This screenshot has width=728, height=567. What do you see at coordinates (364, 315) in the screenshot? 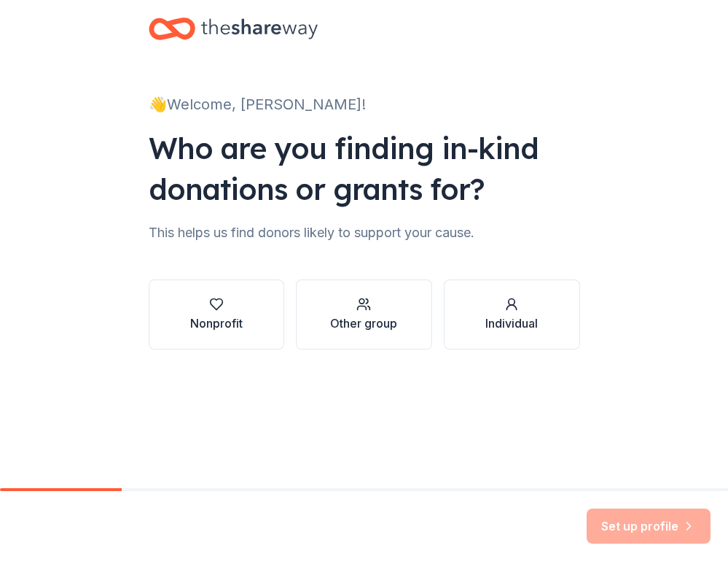
I see `button: Other group` at bounding box center [364, 315].